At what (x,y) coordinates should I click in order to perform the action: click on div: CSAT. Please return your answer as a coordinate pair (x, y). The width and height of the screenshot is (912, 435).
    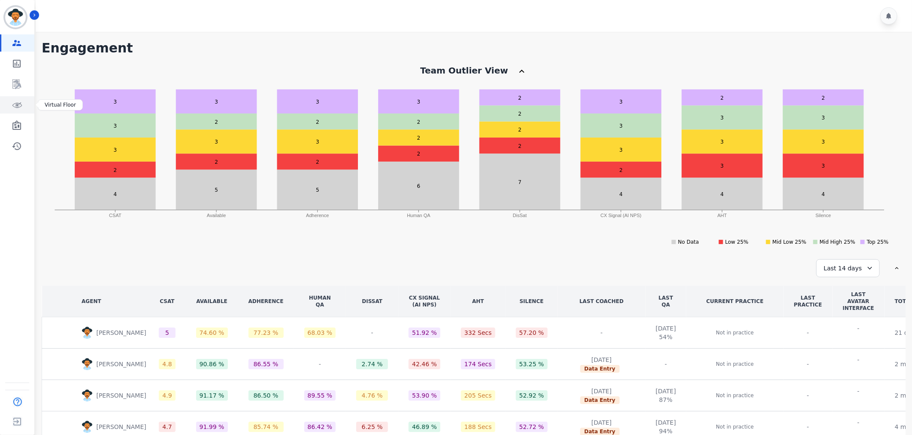
    Looking at the image, I should click on (167, 301).